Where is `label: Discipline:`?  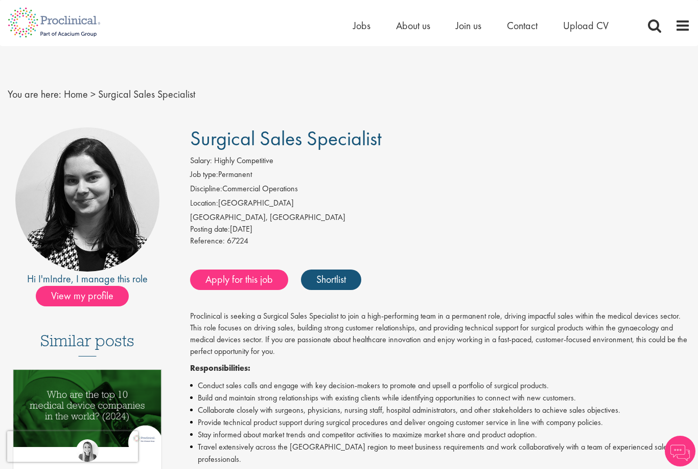
label: Discipline: is located at coordinates (206, 189).